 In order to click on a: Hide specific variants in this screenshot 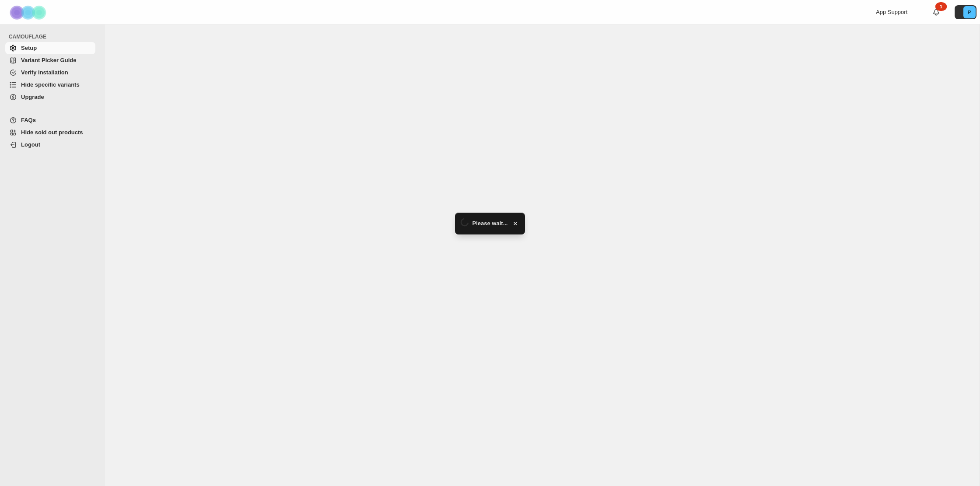, I will do `click(50, 85)`.